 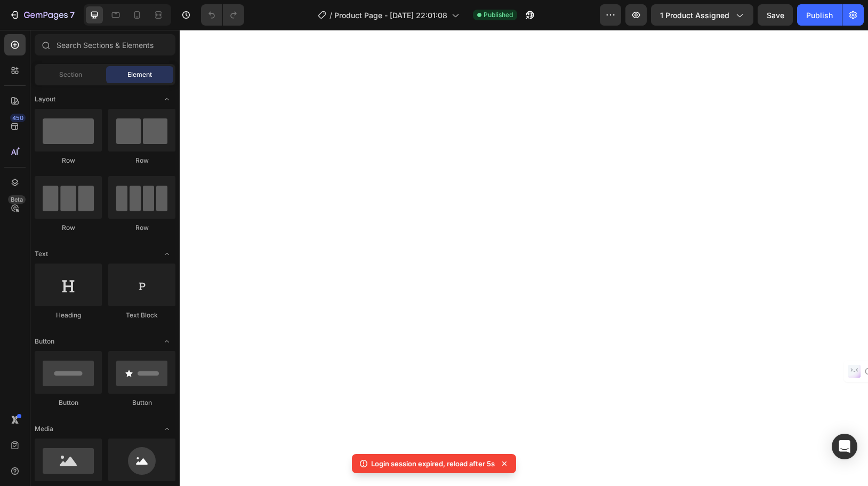 I want to click on button: Publish, so click(x=819, y=15).